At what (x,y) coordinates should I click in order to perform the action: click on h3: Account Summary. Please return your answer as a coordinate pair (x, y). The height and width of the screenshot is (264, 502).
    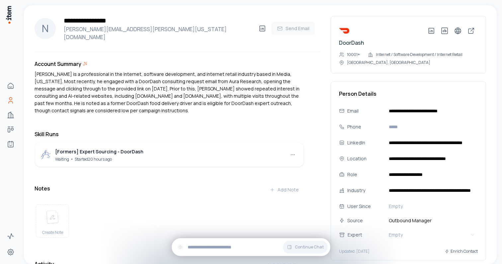
    Looking at the image, I should click on (58, 64).